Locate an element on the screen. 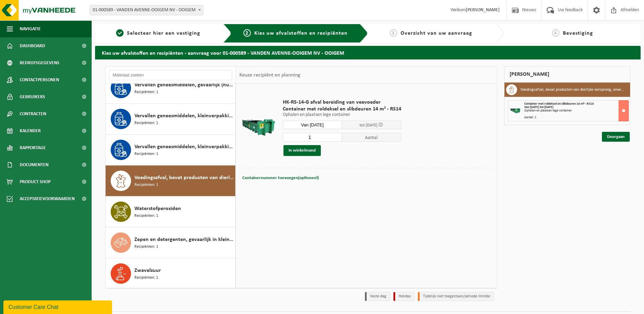 Image resolution: width=644 pixels, height=314 pixels. span: Kies uw afvalstoffen en recipiënten is located at coordinates (301, 33).